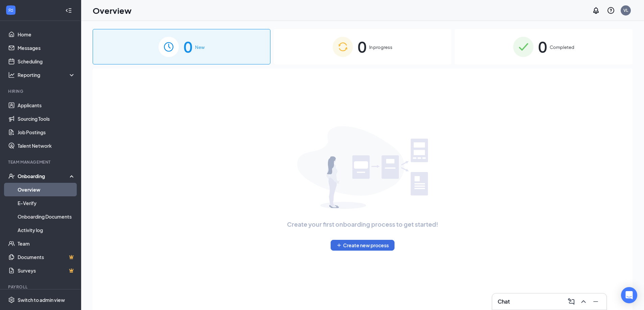 Image resolution: width=644 pixels, height=310 pixels. I want to click on button: PlusCreate new process, so click(362, 245).